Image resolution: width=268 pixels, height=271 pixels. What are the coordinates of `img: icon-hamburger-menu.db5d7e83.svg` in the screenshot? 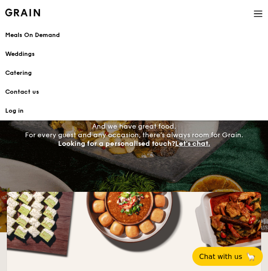 It's located at (258, 14).